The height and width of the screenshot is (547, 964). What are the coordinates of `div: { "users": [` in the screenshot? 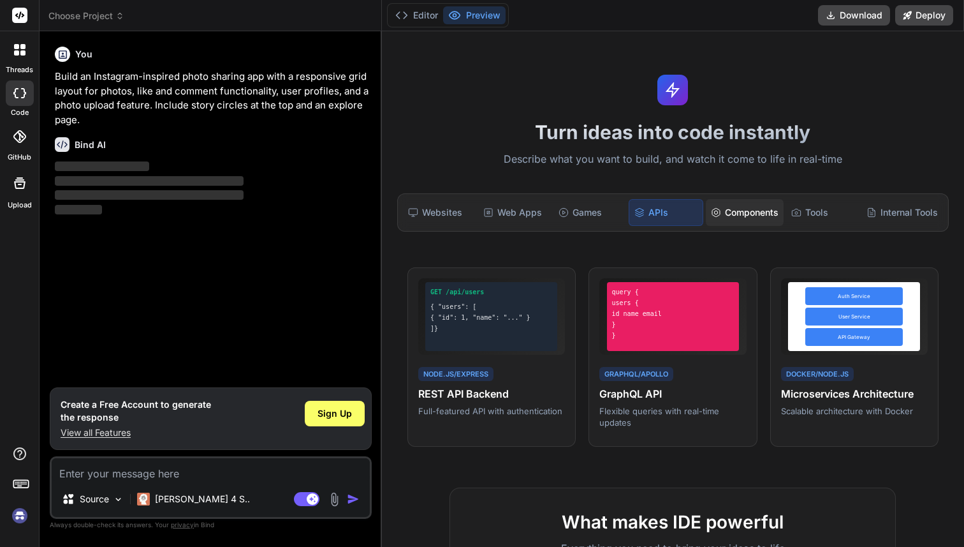 It's located at (491, 306).